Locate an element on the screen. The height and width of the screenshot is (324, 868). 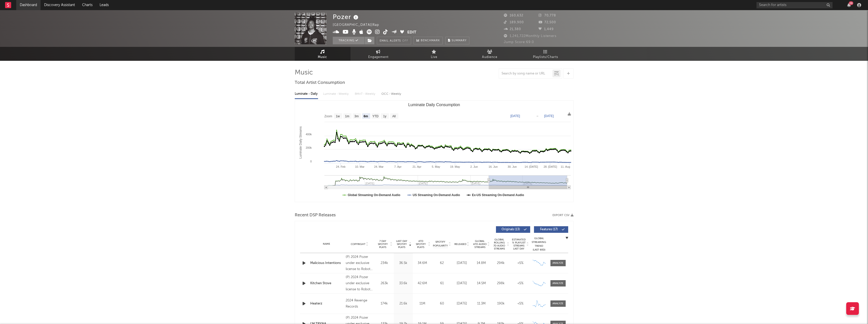
span: ATD Spotify Plays is located at coordinates (421, 245).